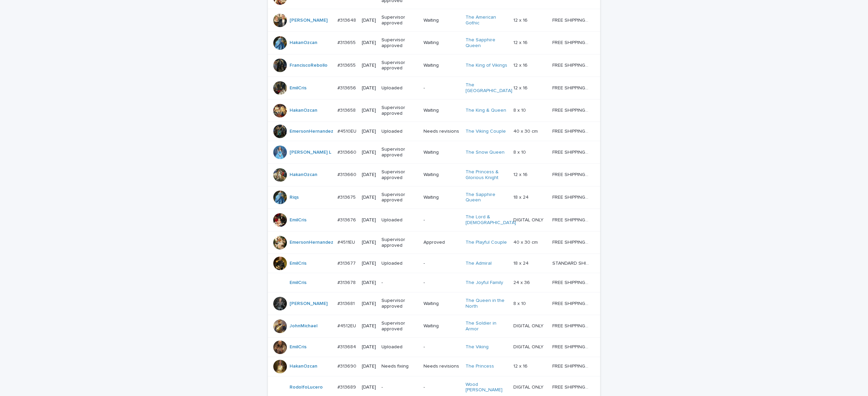  I want to click on a: The Princess & Glorious Knight, so click(486, 175).